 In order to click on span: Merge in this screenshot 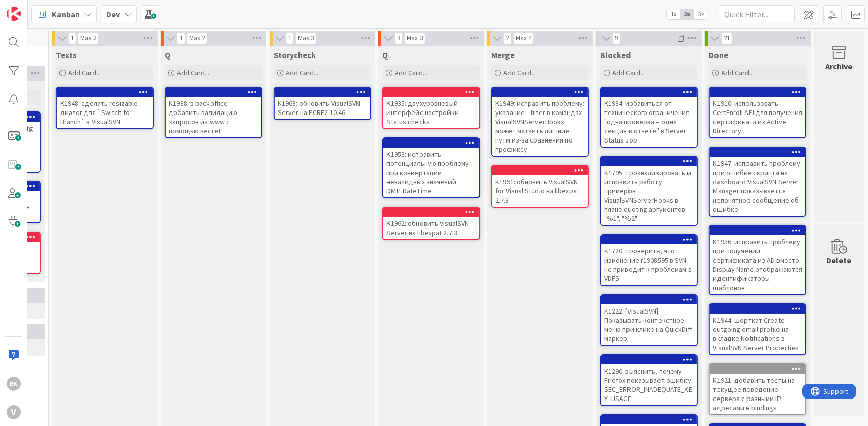, I will do `click(503, 55)`.